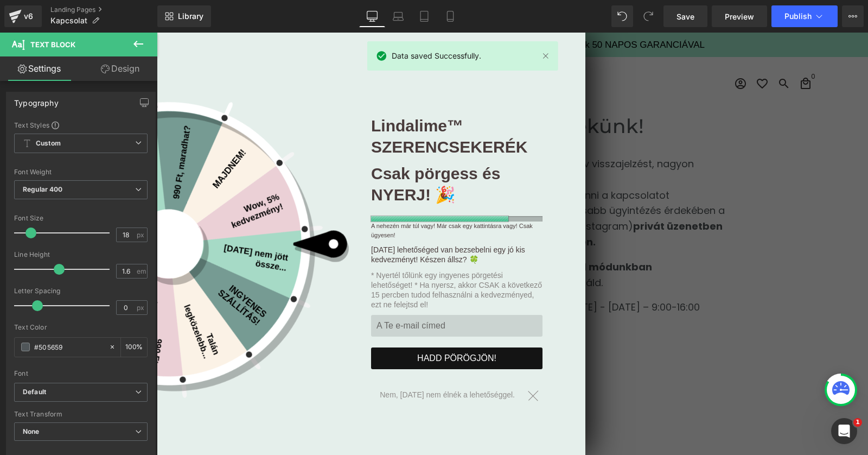 The height and width of the screenshot is (455, 868). What do you see at coordinates (685, 16) in the screenshot?
I see `span: Save` at bounding box center [685, 16].